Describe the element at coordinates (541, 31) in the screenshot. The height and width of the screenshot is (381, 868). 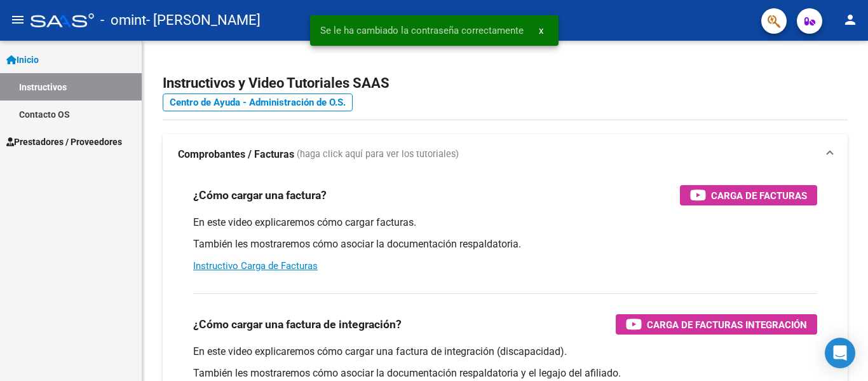
I see `button: x` at that location.